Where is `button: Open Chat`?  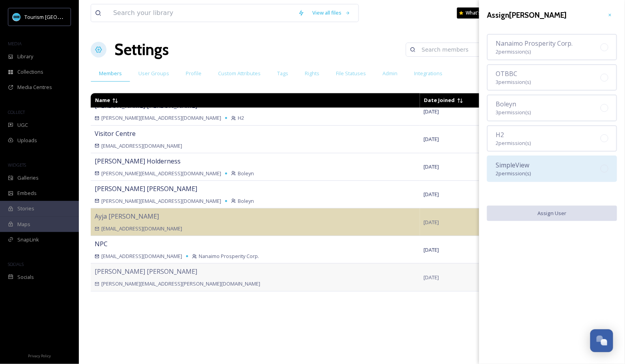
button: Open Chat is located at coordinates (602, 341).